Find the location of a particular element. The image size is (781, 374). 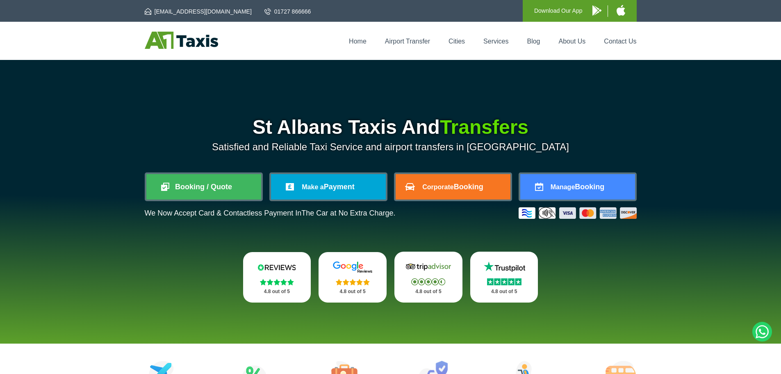

span: Make a is located at coordinates (313, 187).